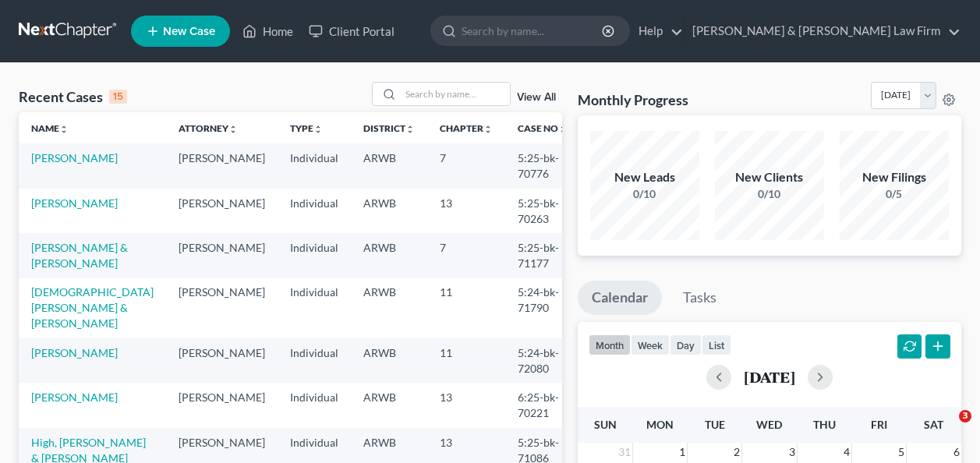 This screenshot has width=980, height=463. What do you see at coordinates (543, 360) in the screenshot?
I see `td: 5:24-bk-72080` at bounding box center [543, 360].